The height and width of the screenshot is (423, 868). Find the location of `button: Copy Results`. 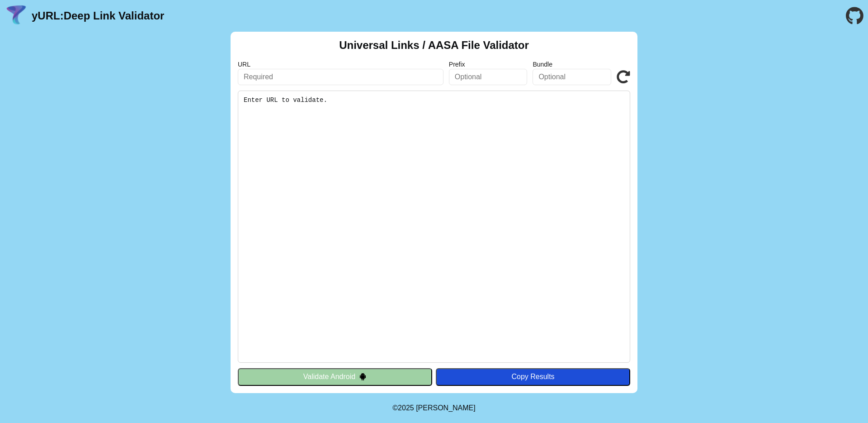

button: Copy Results is located at coordinates (533, 377).